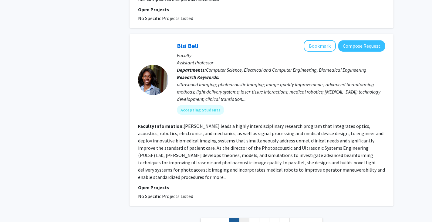  What do you see at coordinates (320, 46) in the screenshot?
I see `button: Add Bisi Bell to Bookmarks` at bounding box center [320, 46].